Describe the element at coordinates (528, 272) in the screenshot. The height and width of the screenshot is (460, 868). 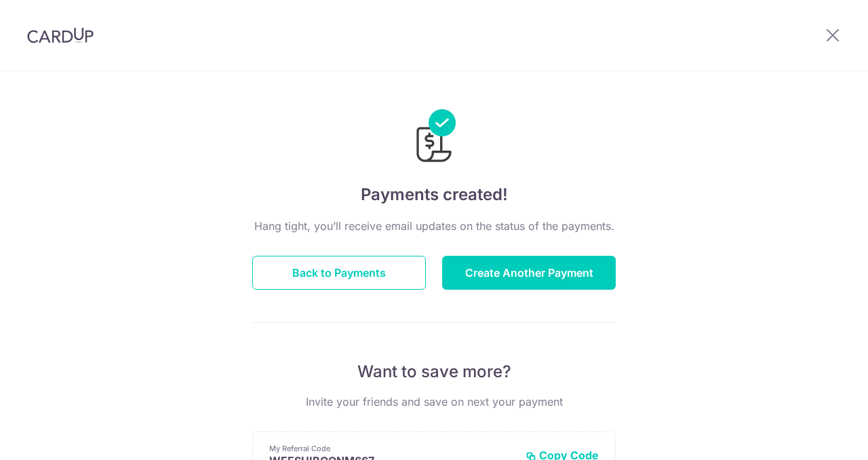
I see `button: Create Another Payment` at that location.